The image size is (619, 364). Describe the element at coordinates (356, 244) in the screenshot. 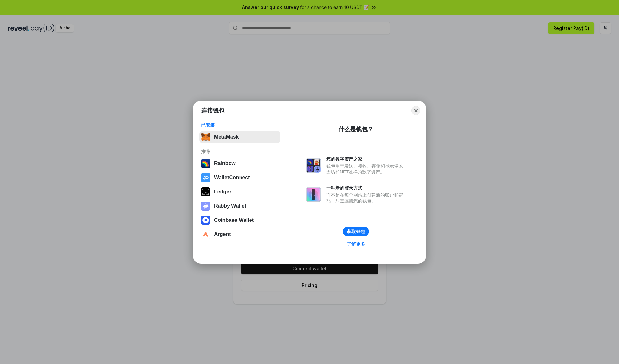

I see `a: 了解更多` at that location.